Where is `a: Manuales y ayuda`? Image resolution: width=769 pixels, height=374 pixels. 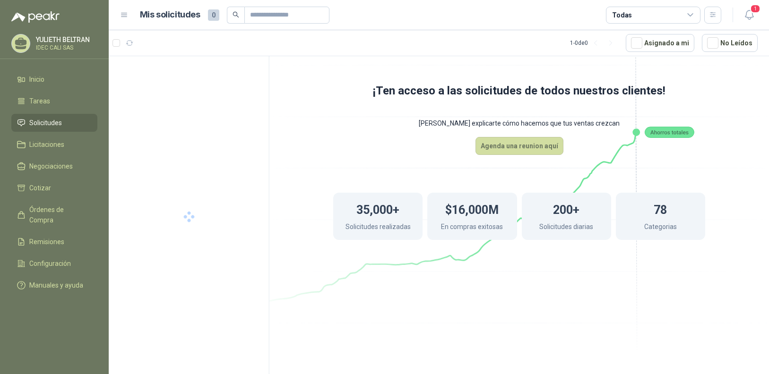
a: Manuales y ayuda is located at coordinates (54, 285).